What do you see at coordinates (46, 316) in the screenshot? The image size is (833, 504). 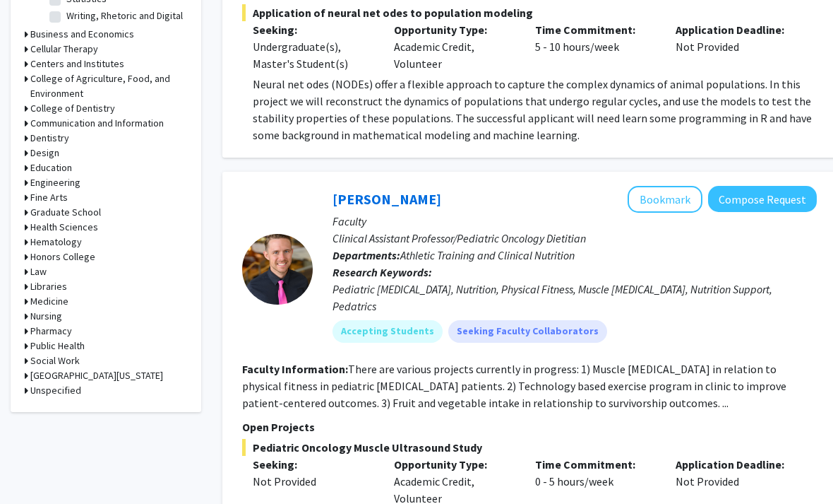 I see `h3: Nursing` at bounding box center [46, 316].